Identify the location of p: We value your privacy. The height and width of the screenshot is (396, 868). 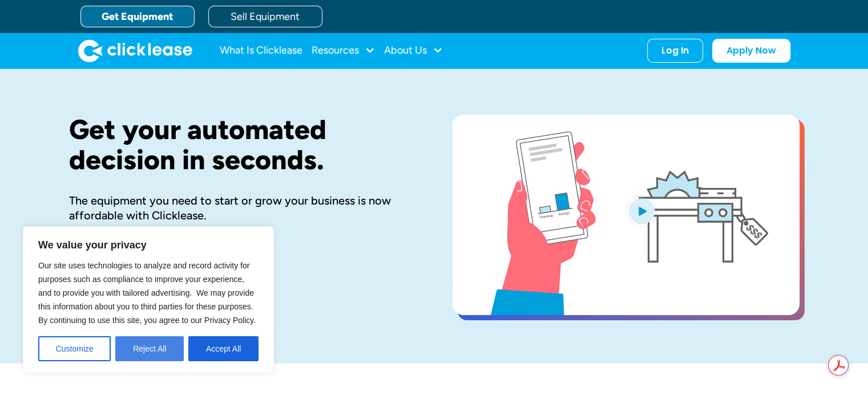
(148, 246).